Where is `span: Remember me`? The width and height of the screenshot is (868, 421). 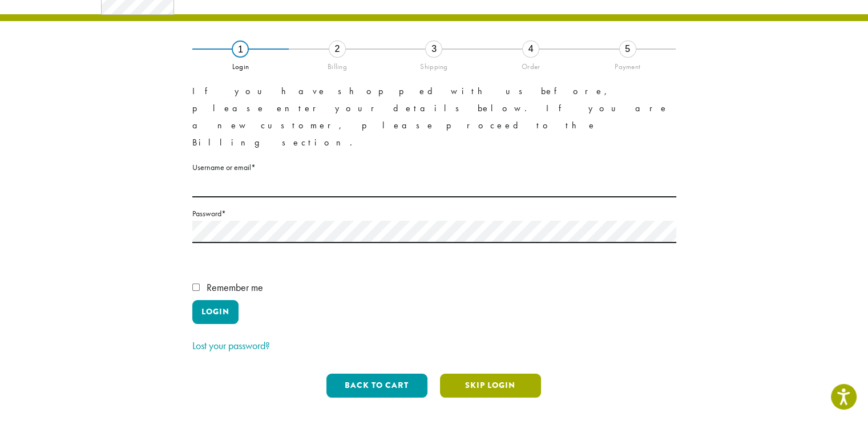
span: Remember me is located at coordinates (234, 287).